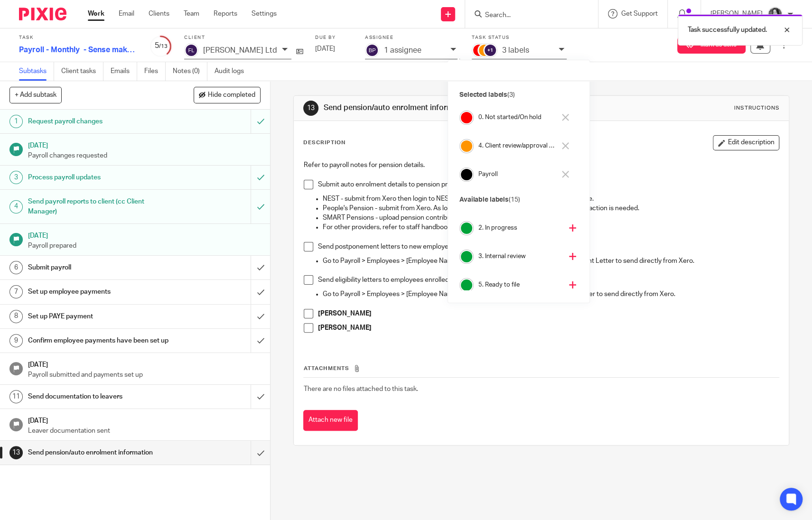 The height and width of the screenshot is (520, 812). What do you see at coordinates (548, 280) in the screenshot?
I see `p: Send eligibility letters to employees enrolled in the period` at bounding box center [548, 280].